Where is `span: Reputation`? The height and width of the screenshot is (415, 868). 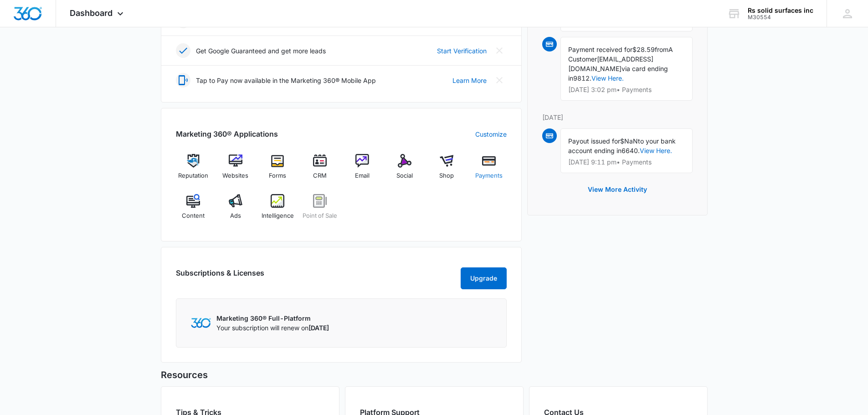 span: Reputation is located at coordinates (193, 176).